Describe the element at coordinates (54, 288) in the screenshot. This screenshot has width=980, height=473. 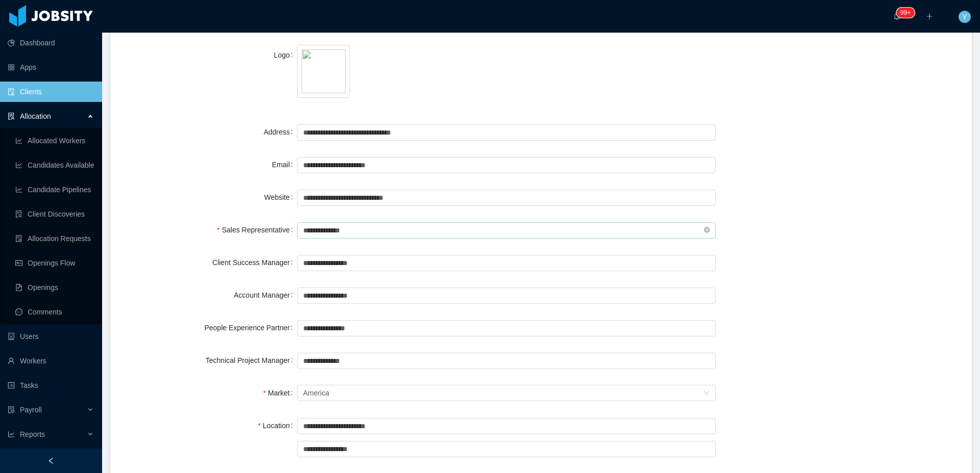
I see `a: icon: file-textOpenings` at that location.